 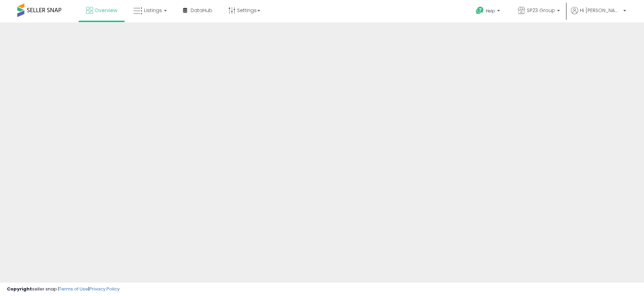 I want to click on a: Terms of Use, so click(x=74, y=288).